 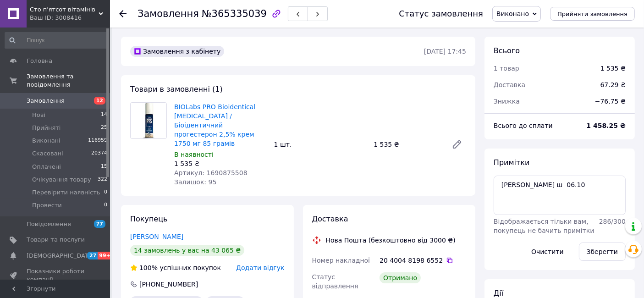 What do you see at coordinates (613, 85) in the screenshot?
I see `div: 67.29 ₴` at bounding box center [613, 85].